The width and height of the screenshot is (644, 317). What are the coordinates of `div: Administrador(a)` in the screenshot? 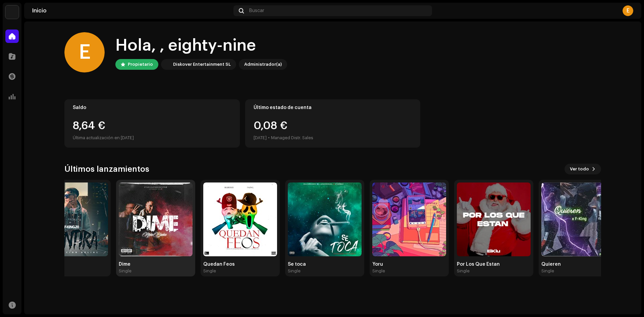 It's located at (263, 64).